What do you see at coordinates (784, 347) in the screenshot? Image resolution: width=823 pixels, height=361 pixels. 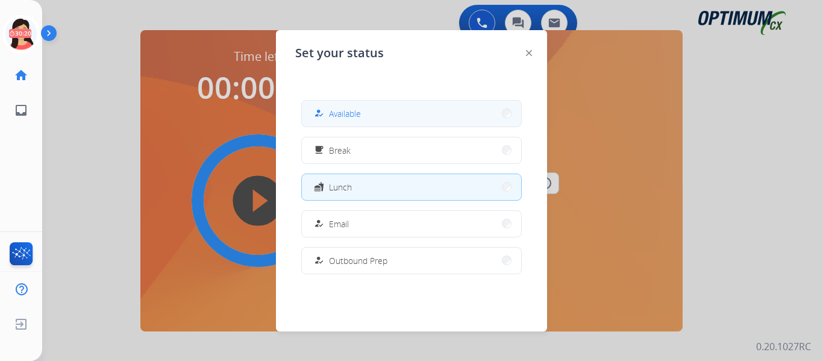 I see `p: 0.20.1027RC` at bounding box center [784, 347].